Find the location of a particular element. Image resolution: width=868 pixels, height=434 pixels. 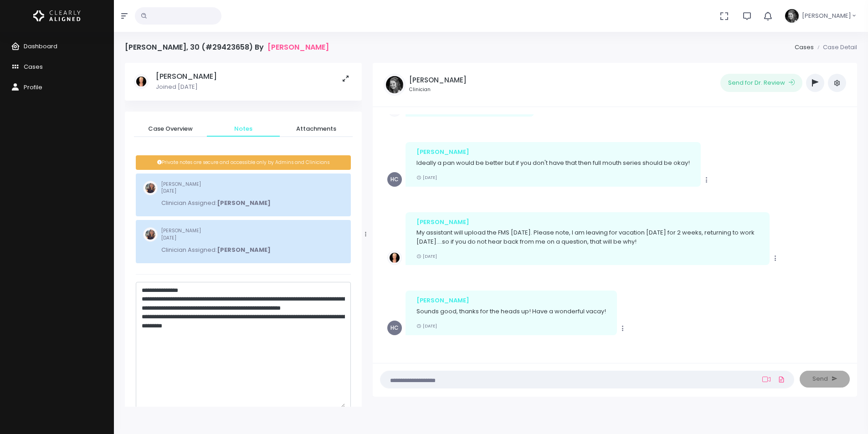

span: Attachments is located at coordinates (316, 129).